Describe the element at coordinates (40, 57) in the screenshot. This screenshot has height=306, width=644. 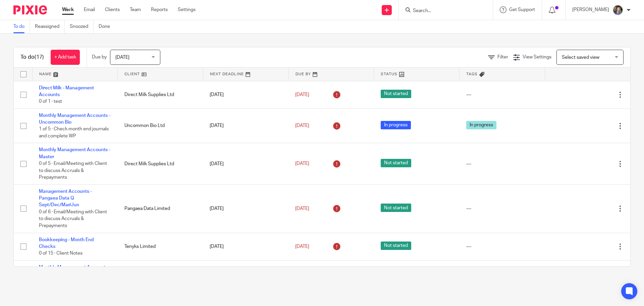
I see `span: (17)` at that location.